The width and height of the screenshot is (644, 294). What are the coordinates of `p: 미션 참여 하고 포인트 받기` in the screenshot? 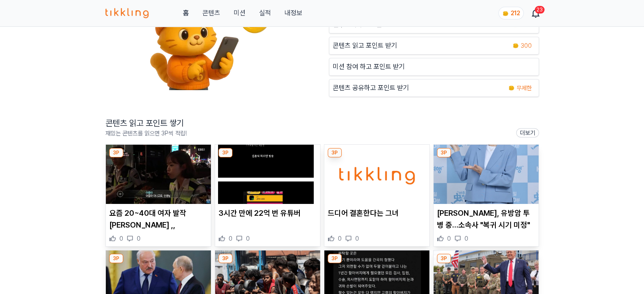 It's located at (369, 67).